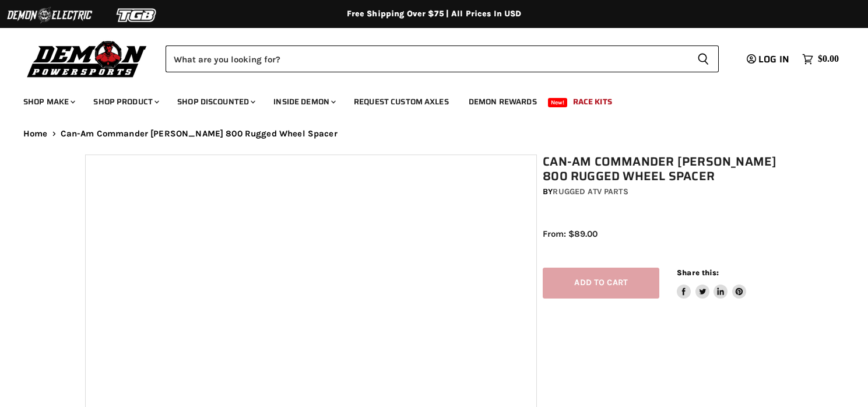  I want to click on a: Demon Rewards, so click(502, 101).